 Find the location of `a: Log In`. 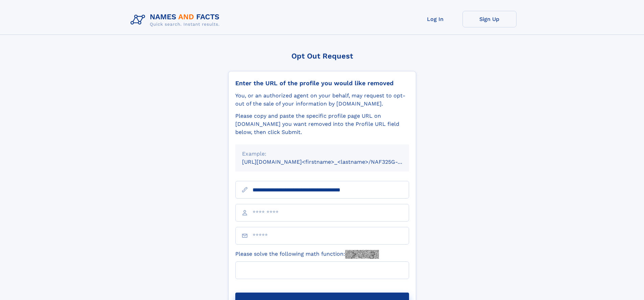

a: Log In is located at coordinates (436, 19).